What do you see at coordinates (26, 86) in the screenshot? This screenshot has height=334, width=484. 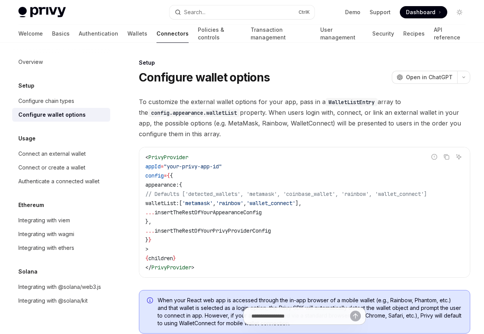 I see `h5: Setup` at bounding box center [26, 86].